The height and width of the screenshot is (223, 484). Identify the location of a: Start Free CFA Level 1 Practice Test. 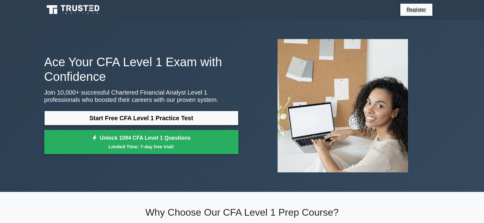
(141, 118).